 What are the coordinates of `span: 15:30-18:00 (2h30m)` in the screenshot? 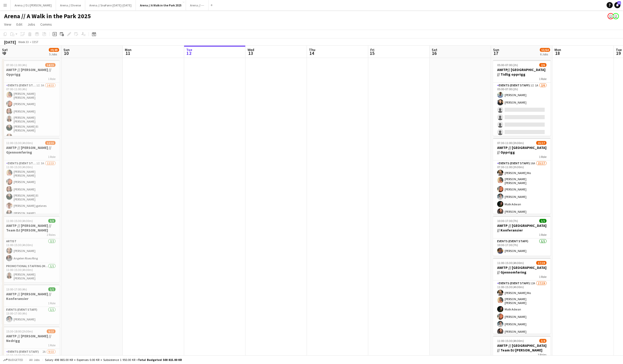 It's located at (20, 331).